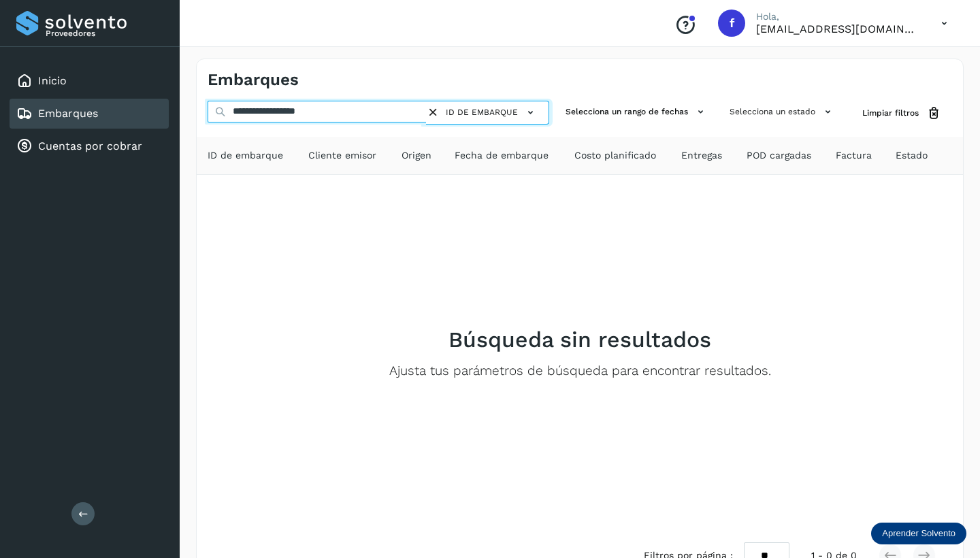  What do you see at coordinates (838, 29) in the screenshot?
I see `p: factura@grupotevian.com` at bounding box center [838, 29].